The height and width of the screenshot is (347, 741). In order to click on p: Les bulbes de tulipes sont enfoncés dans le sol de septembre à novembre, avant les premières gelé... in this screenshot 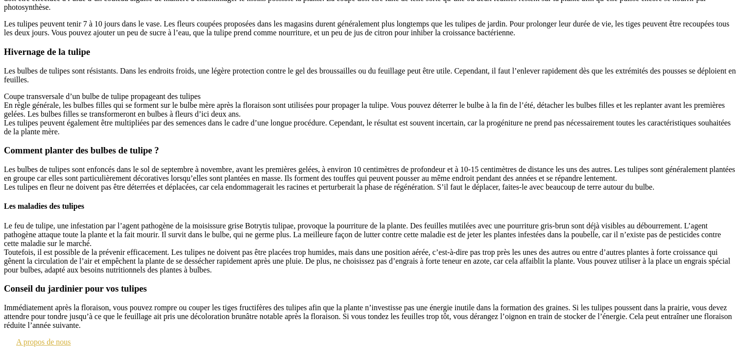, I will do `click(370, 178)`.